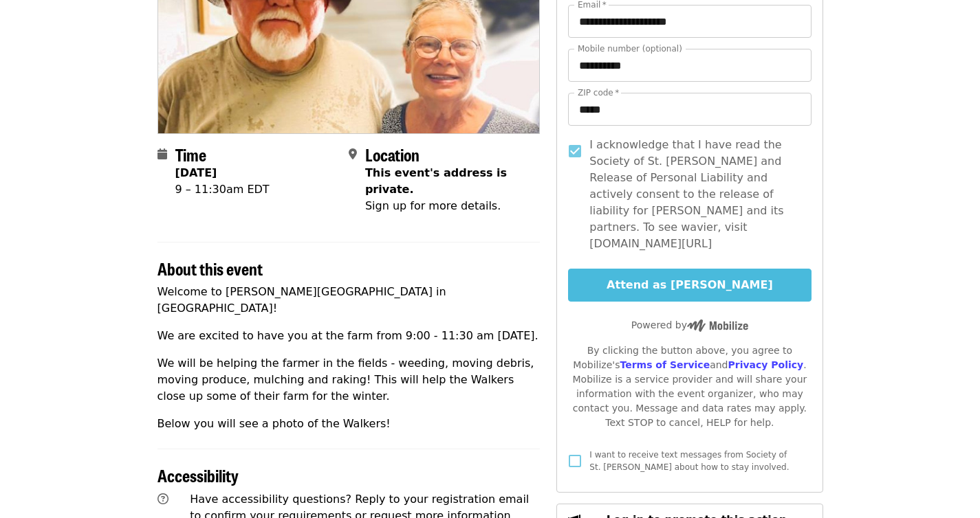 The height and width of the screenshot is (518, 980). What do you see at coordinates (163, 499) in the screenshot?
I see `i: question-circle icon` at bounding box center [163, 499].